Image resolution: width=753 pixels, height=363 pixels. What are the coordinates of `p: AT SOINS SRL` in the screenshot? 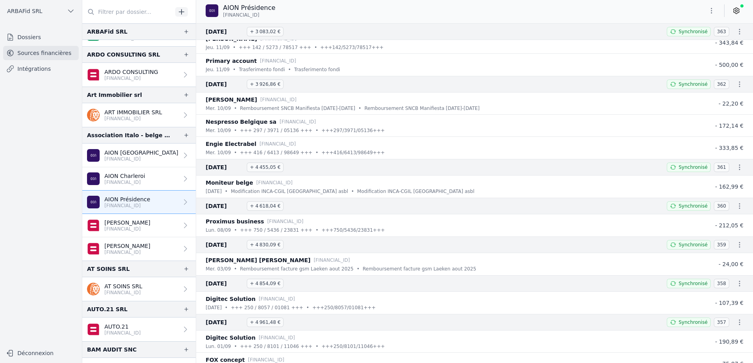 It's located at (123, 286).